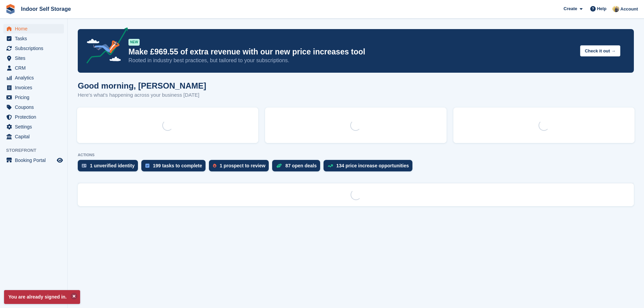 This screenshot has width=644, height=308. What do you see at coordinates (35, 68) in the screenshot?
I see `span: CRM` at bounding box center [35, 68].